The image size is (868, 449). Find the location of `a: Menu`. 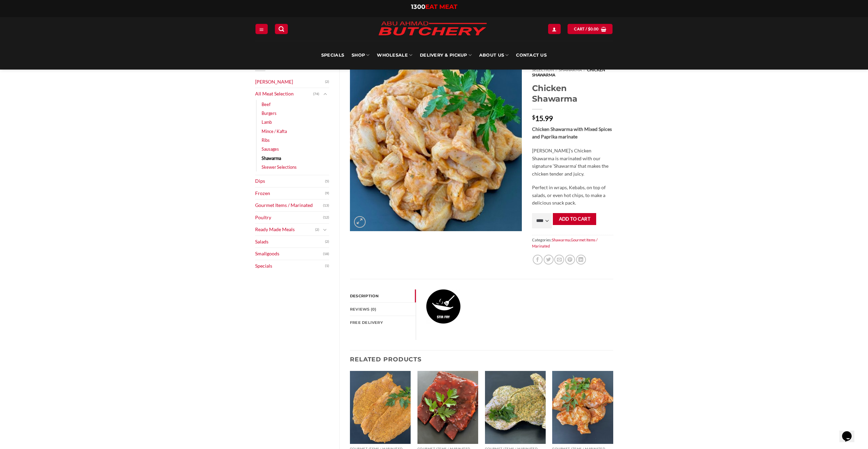

a: Menu is located at coordinates (262, 29).